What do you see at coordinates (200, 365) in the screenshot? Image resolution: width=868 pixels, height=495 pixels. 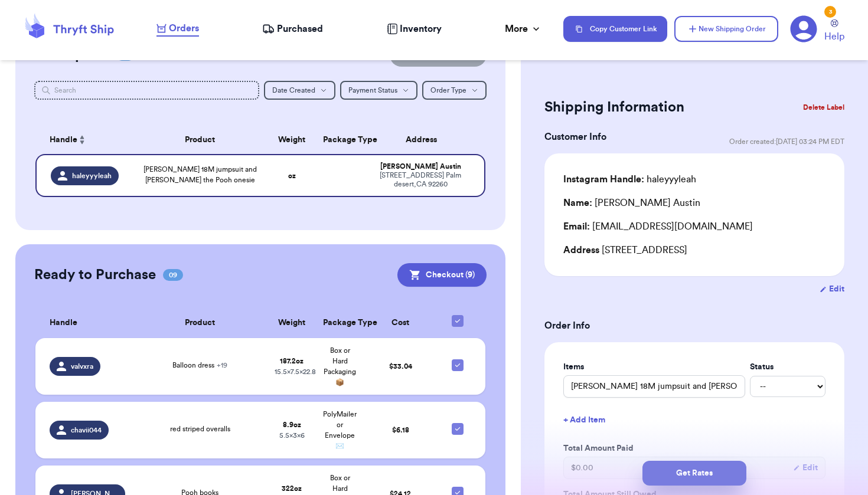 I see `span: Balloon dress` at bounding box center [200, 365].